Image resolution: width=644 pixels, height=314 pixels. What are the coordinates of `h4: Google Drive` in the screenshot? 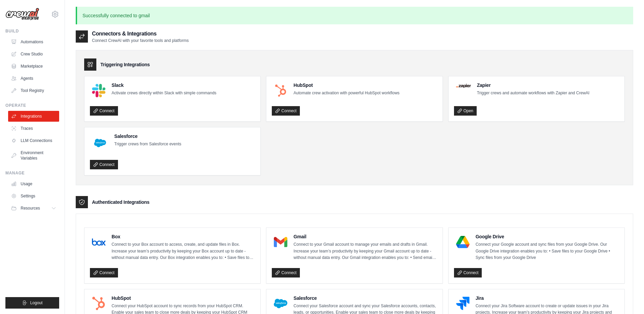 It's located at (547, 237).